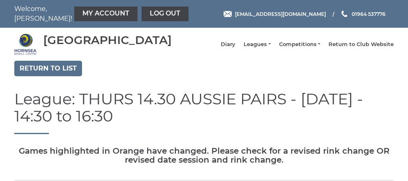  Describe the element at coordinates (165, 14) in the screenshot. I see `a: Log out` at that location.